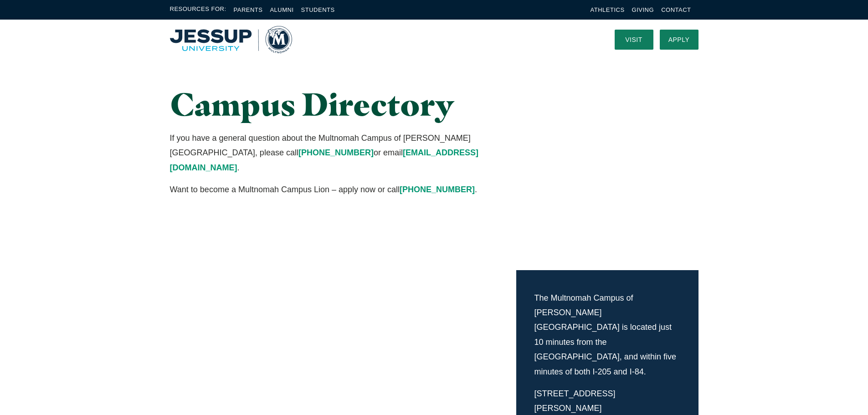 The width and height of the screenshot is (868, 415). I want to click on span: Resources For:, so click(198, 10).